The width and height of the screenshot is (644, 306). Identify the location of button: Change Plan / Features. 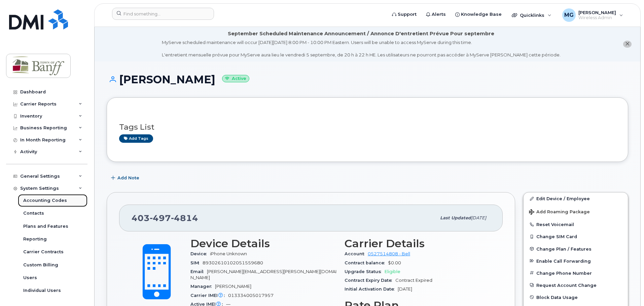
(576, 249).